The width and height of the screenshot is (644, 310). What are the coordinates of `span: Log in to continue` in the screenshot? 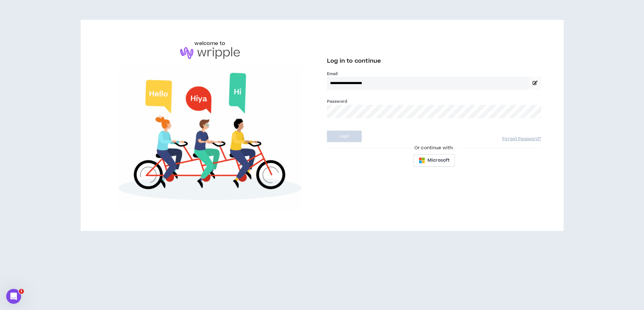 It's located at (354, 61).